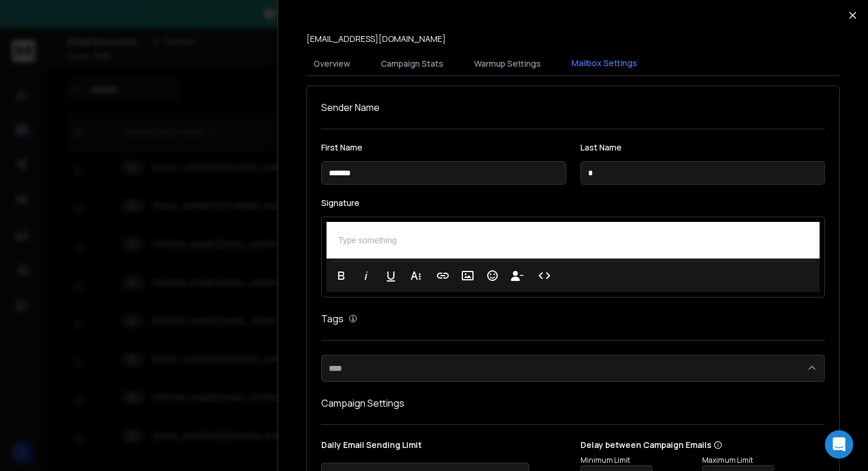  Describe the element at coordinates (604, 64) in the screenshot. I see `button: Mailbox Settings` at that location.